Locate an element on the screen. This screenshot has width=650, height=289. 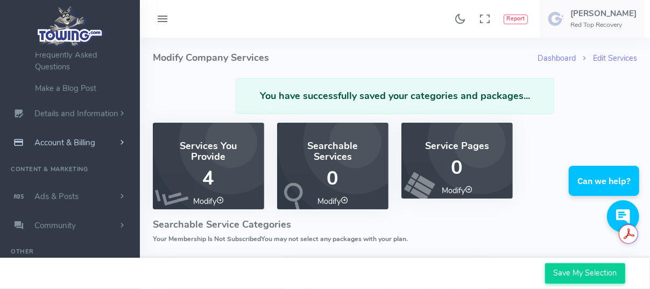
img: logo is located at coordinates (70, 26).